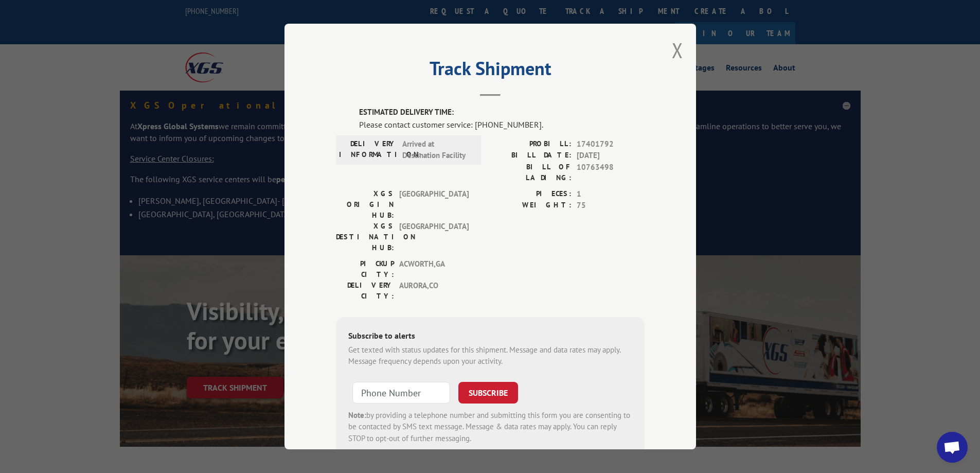  I want to click on span: ACWORTH , GA, so click(434, 269).